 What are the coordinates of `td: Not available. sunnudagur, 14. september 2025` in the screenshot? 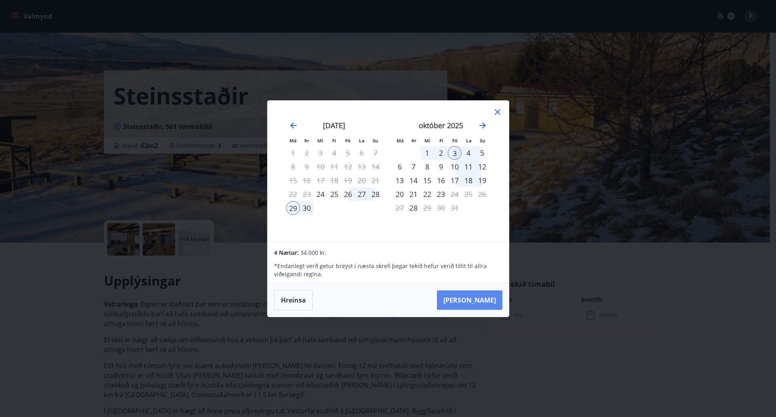 It's located at (375, 167).